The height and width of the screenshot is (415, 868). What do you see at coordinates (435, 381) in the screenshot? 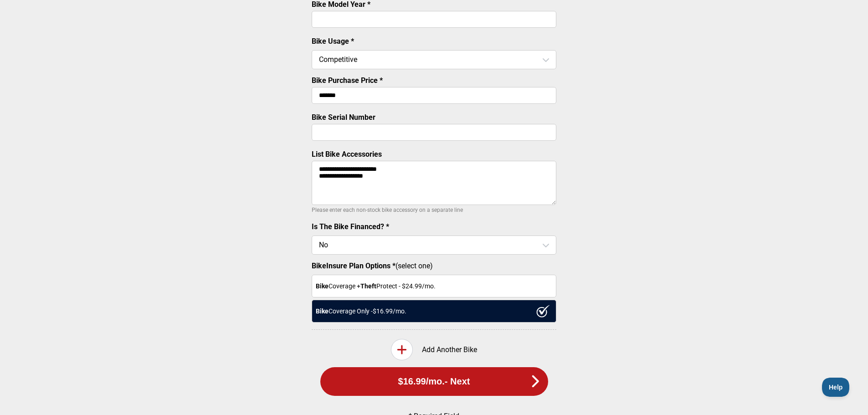
I see `span: /mo.` at bounding box center [435, 381].